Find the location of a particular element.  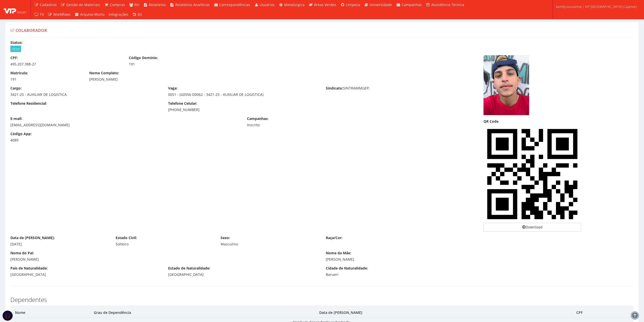

span: Integrações is located at coordinates (118, 14).